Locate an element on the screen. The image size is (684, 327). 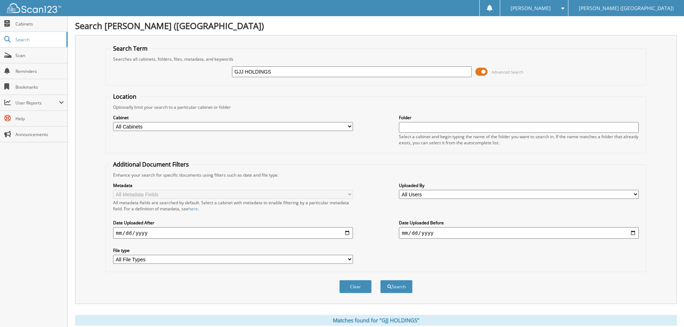
label: Folder is located at coordinates (519, 117).